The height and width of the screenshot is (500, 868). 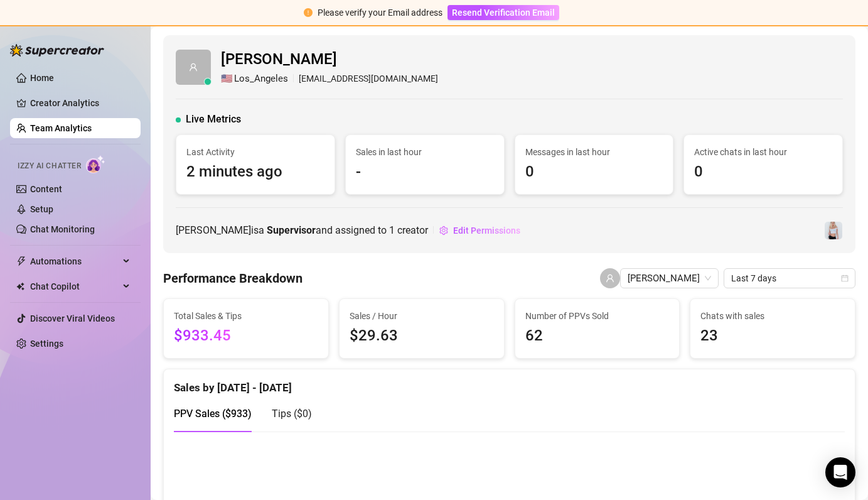 I want to click on img: logo-BBDzfeDw.svg, so click(x=57, y=51).